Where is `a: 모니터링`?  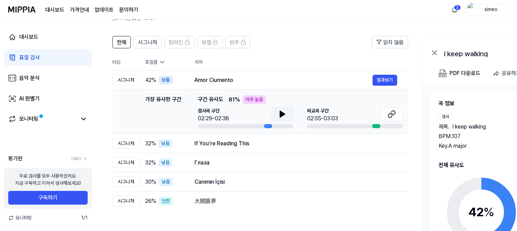 a: 모니터링 is located at coordinates (42, 119).